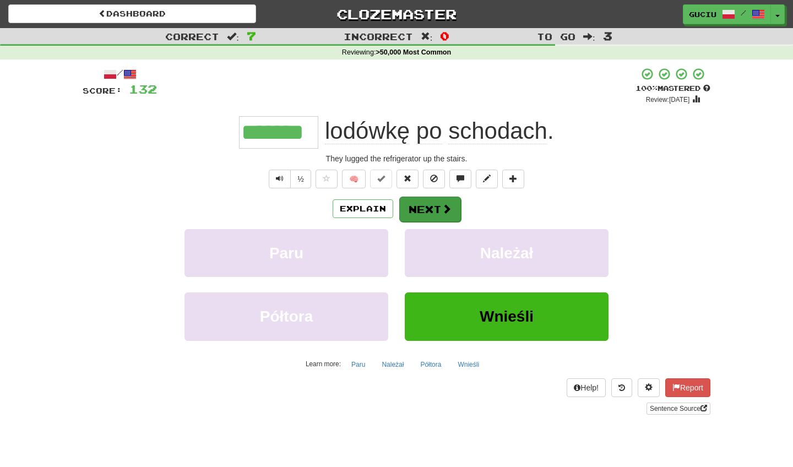 This screenshot has height=467, width=793. Describe the element at coordinates (413, 52) in the screenshot. I see `strong: >50,000 Most Common` at that location.